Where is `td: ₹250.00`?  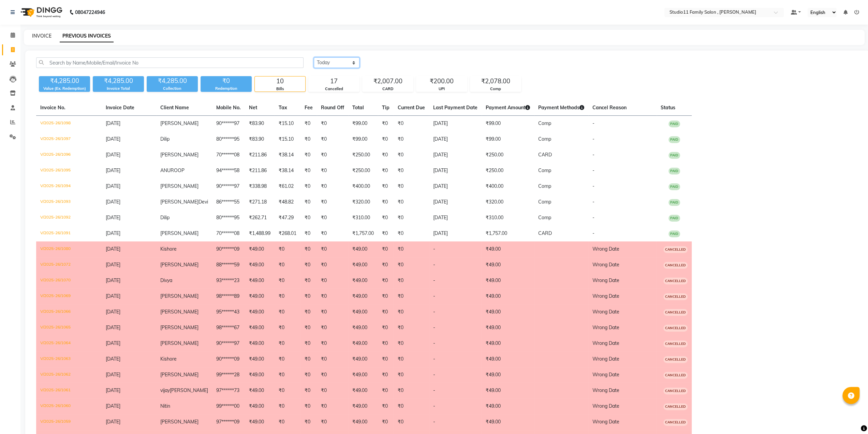
td: ₹250.00 is located at coordinates (508, 155).